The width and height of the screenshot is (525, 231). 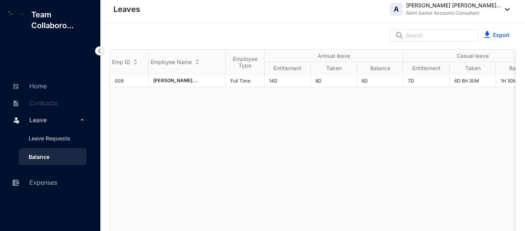 I want to click on p: Semi Senior Accounts Consultant, so click(x=454, y=13).